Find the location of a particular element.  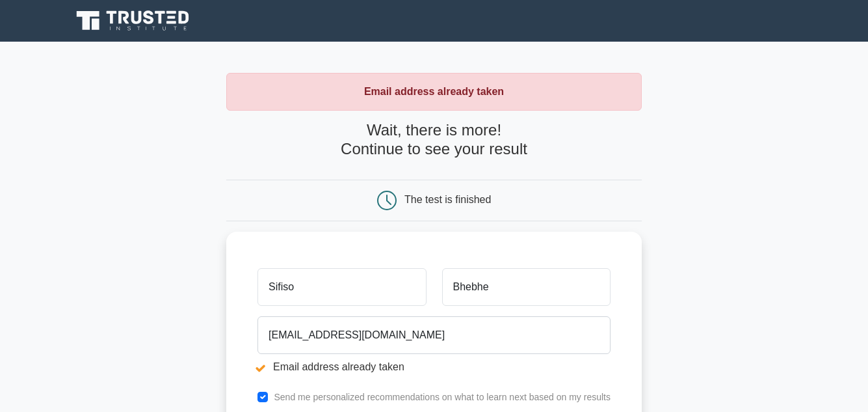

input: Last name is located at coordinates (526, 287).